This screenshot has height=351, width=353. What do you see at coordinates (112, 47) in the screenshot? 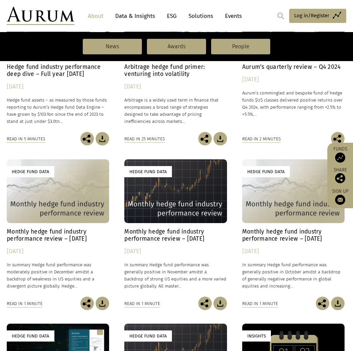
I see `a: News` at bounding box center [112, 47].